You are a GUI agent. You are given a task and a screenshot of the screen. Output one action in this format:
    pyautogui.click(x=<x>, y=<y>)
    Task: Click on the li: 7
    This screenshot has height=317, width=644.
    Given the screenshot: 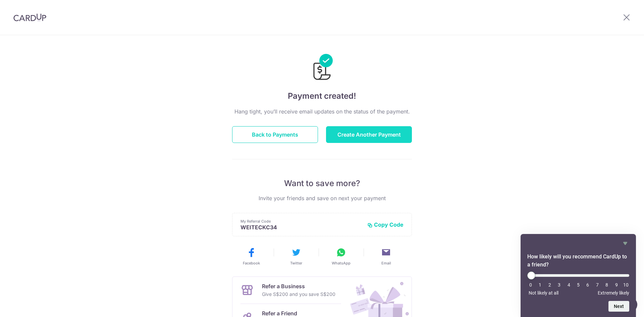 What is the action you would take?
    pyautogui.click(x=597, y=285)
    